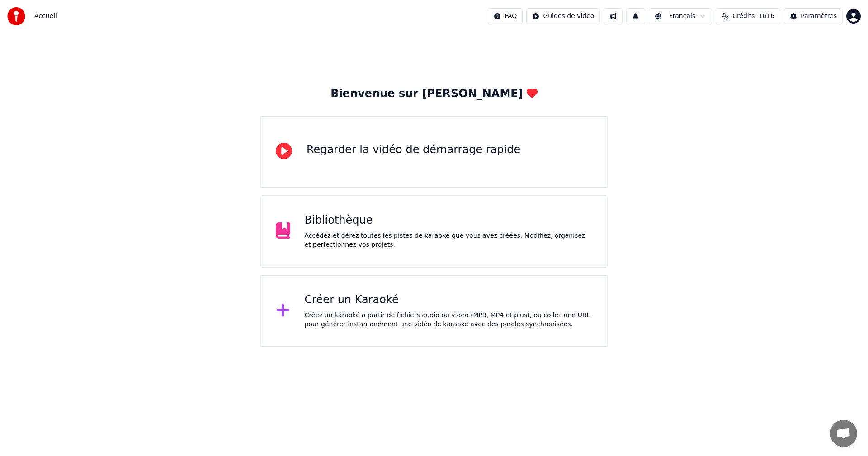 The image size is (868, 456). Describe the element at coordinates (448, 300) in the screenshot. I see `div: Créer un Karaoké` at that location.